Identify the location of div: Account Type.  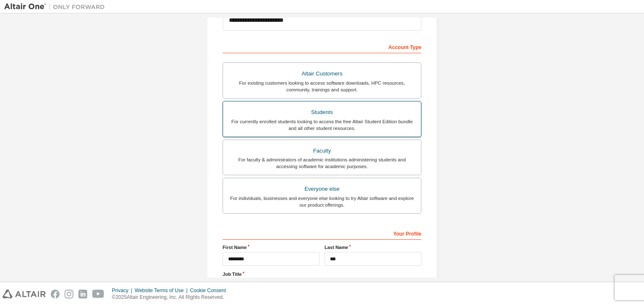
(322, 46).